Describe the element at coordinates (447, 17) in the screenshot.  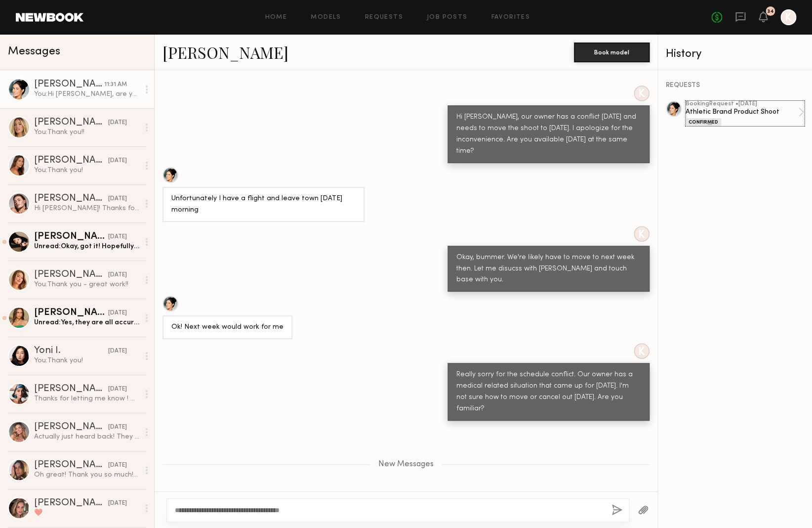
I see `a: Job Posts` at that location.